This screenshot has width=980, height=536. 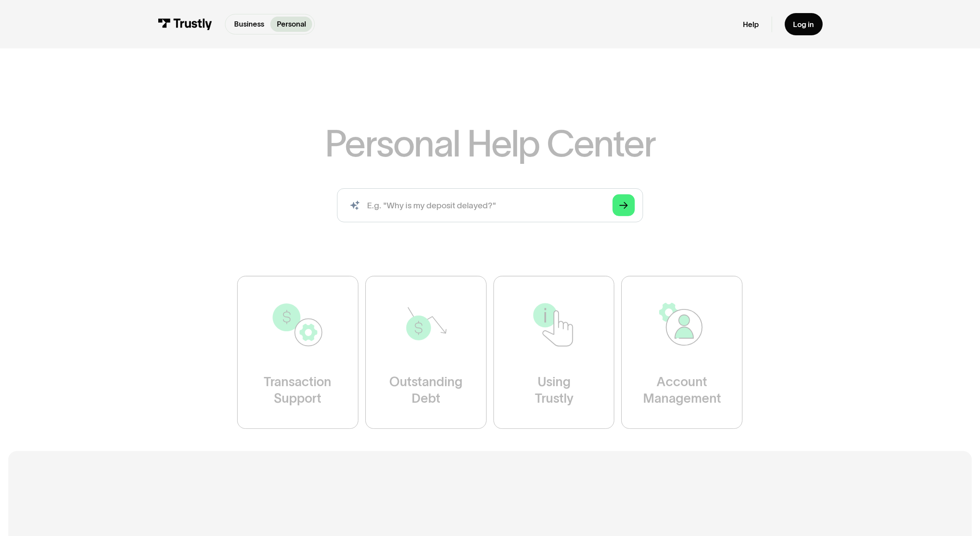 I want to click on input: search, so click(x=490, y=205).